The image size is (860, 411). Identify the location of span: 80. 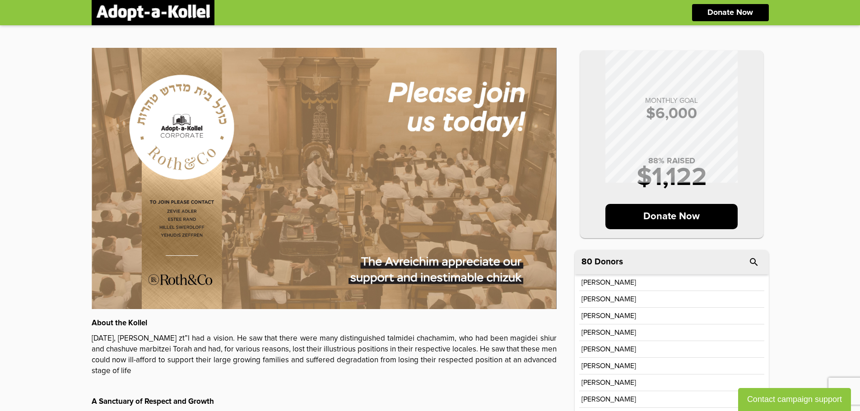
(587, 262).